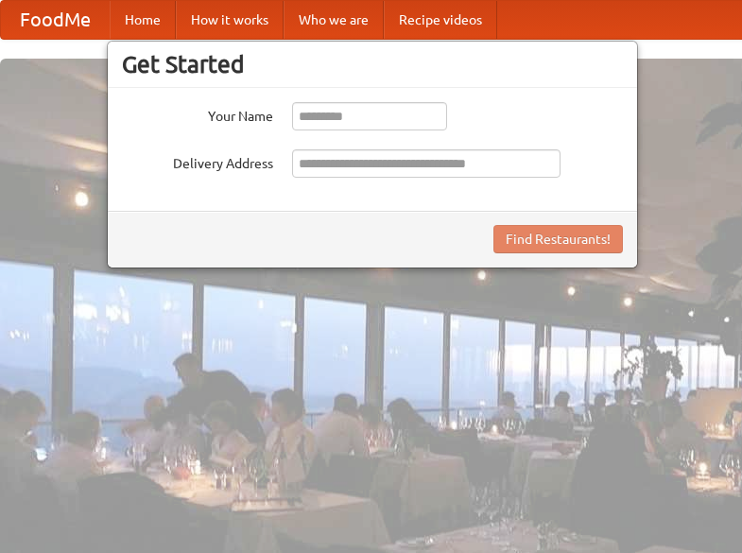 The height and width of the screenshot is (553, 742). I want to click on h3: Get Started, so click(373, 64).